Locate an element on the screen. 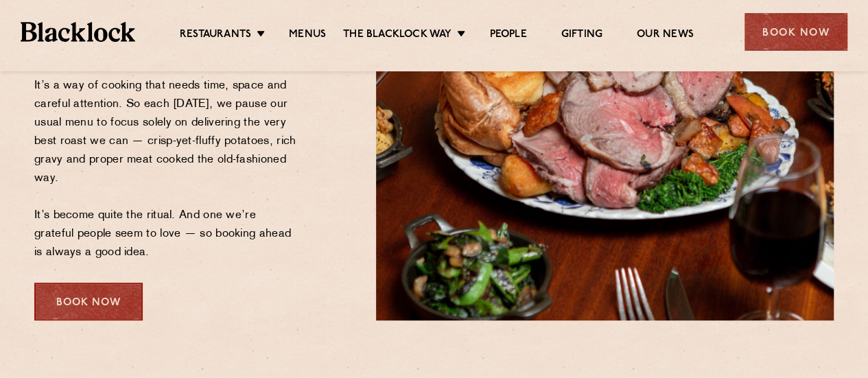 This screenshot has height=378, width=868. a: People is located at coordinates (508, 35).